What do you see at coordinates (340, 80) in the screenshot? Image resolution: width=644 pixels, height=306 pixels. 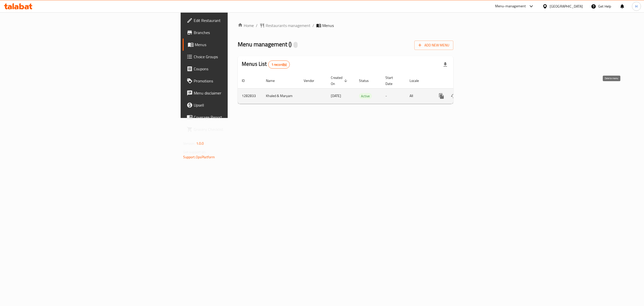 I see `span: Created On` at bounding box center [340, 80].